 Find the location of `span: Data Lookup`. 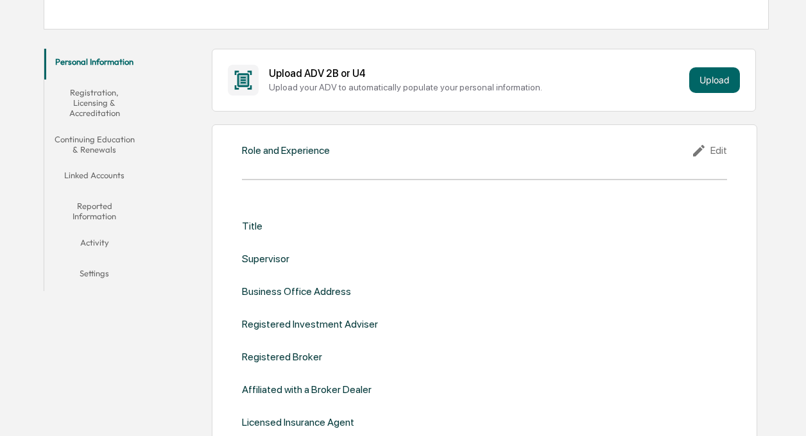

span: Data Lookup is located at coordinates (53, 20).